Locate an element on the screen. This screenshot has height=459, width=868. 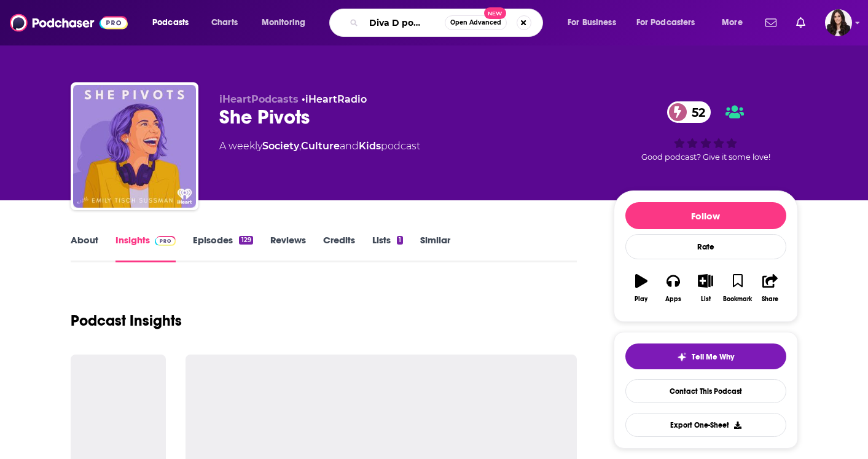
button: Open AdvancedNew is located at coordinates (475, 23).